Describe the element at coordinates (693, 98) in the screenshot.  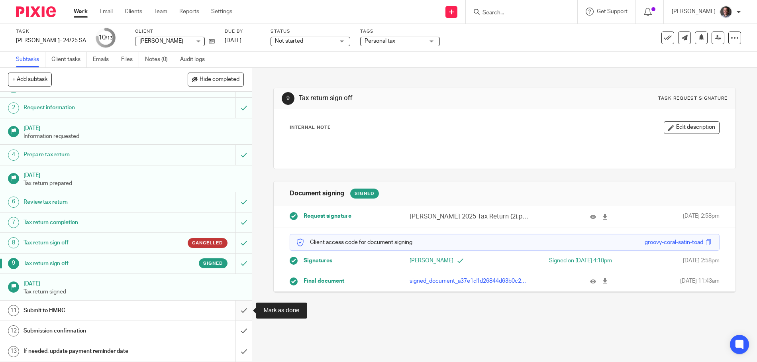
I see `div: Task request signature` at that location.